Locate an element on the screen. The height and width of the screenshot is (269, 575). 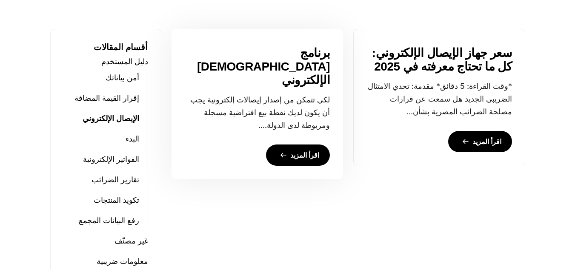
a: البدء is located at coordinates (132, 139).